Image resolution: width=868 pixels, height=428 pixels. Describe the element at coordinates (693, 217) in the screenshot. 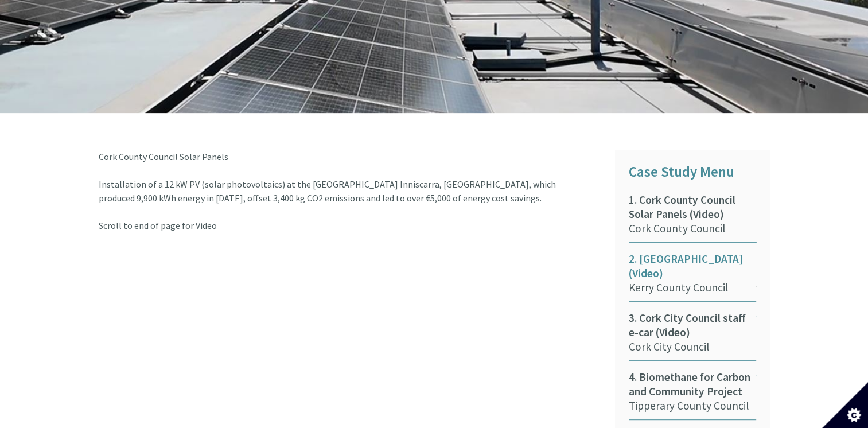

I see `a: 1. Cork County Council Solar Panels (Video)Cork County Council` at that location.